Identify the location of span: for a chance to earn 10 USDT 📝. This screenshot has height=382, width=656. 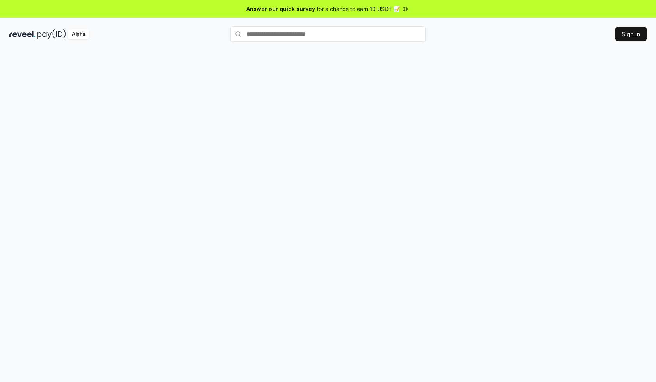
(358, 9).